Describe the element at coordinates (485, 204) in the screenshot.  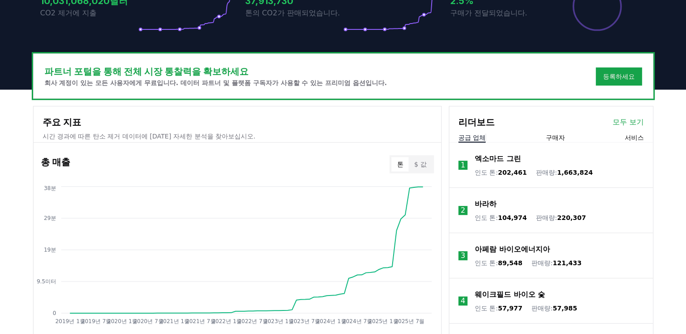
I see `a: 바라하` at that location.